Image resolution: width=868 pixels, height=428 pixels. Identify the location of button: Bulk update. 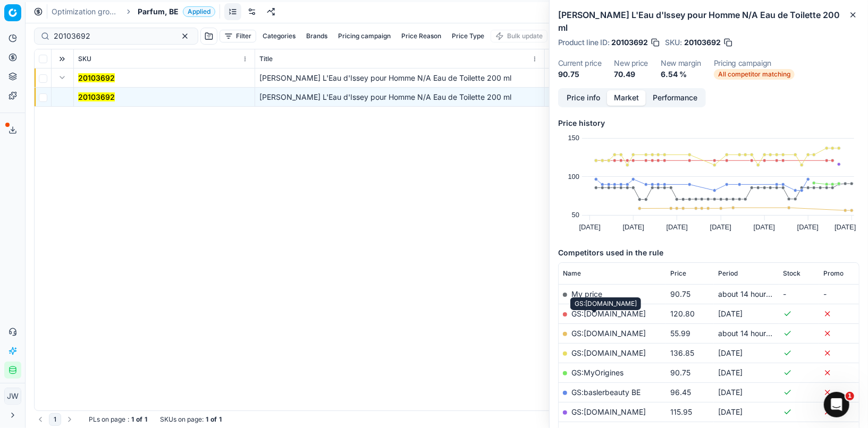
(518, 36).